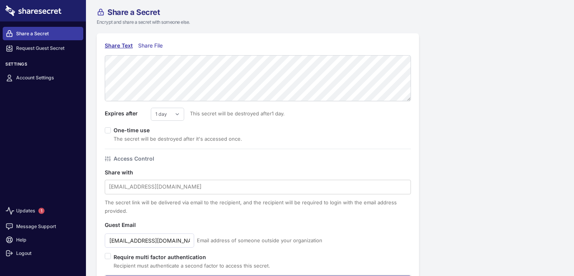 The width and height of the screenshot is (574, 276). Describe the element at coordinates (234, 114) in the screenshot. I see `span: This secret will be destroyed after 1 day .` at that location.